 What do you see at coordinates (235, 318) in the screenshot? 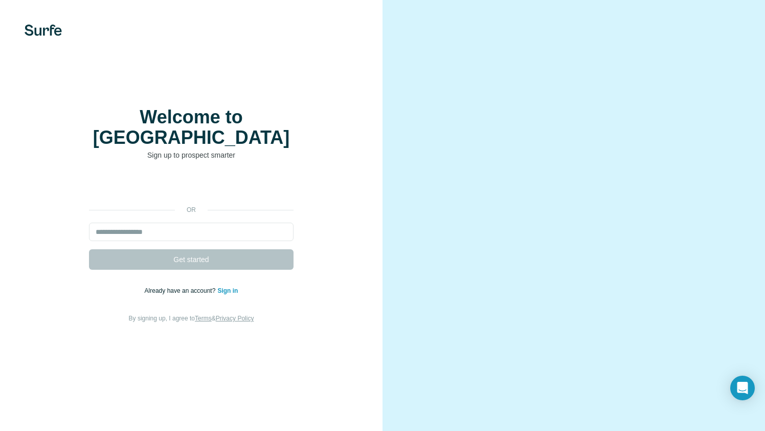
I see `a: Privacy Policy` at bounding box center [235, 318].